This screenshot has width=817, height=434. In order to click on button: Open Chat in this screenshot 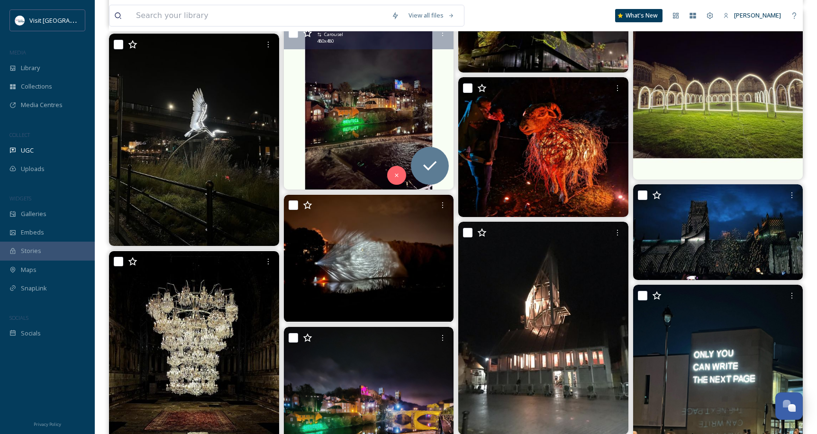, I will do `click(789, 406)`.